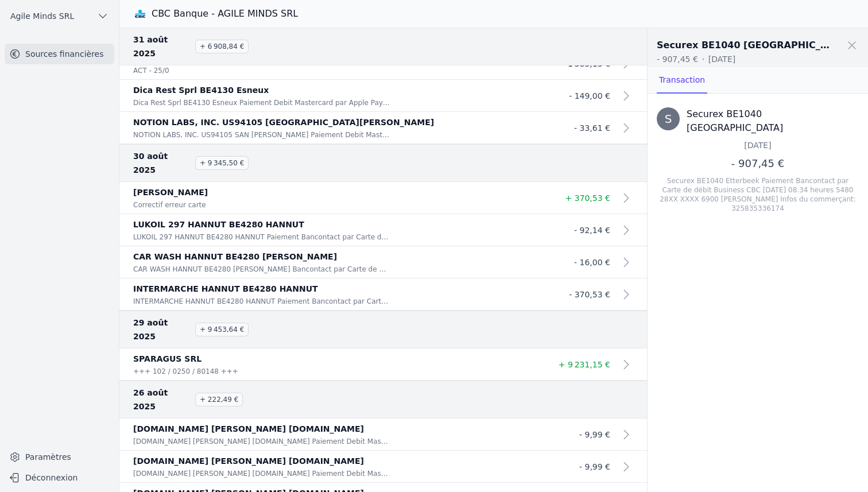 This screenshot has width=868, height=492. Describe the element at coordinates (584, 365) in the screenshot. I see `span: + 9 231,15 €` at that location.